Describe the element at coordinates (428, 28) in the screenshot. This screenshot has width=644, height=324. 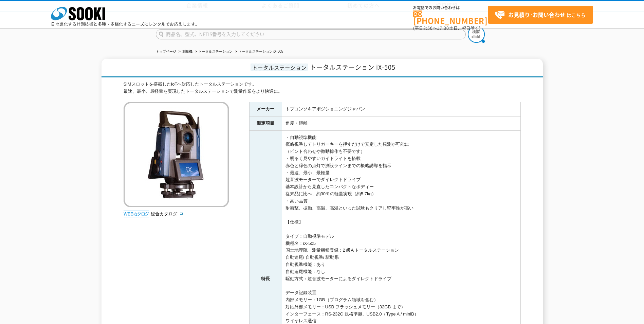
I see `span: 8:50` at that location.